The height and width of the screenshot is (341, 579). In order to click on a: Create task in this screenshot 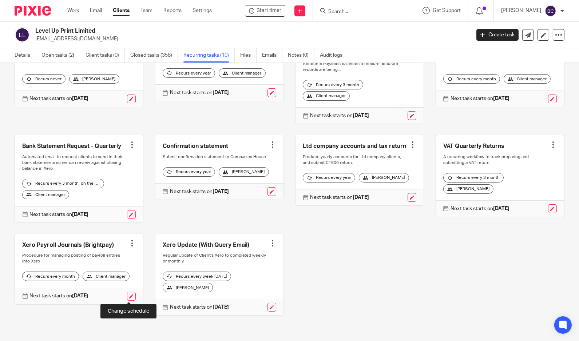, I will do `click(497, 35)`.